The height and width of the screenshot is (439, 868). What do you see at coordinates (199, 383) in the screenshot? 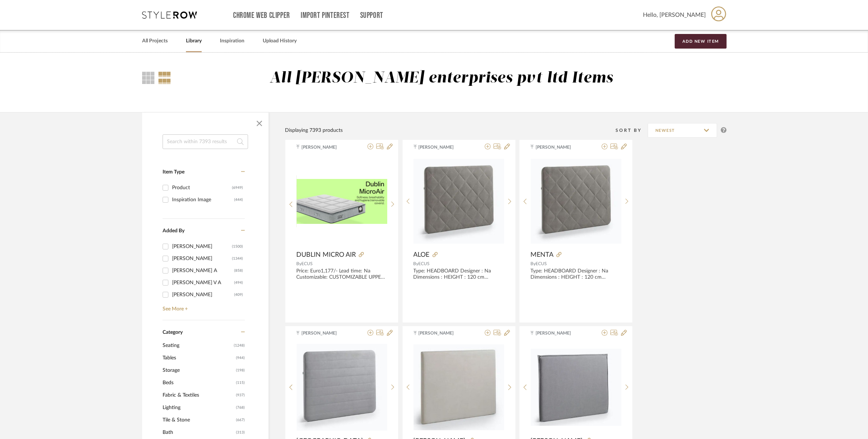
I see `span: Beds` at bounding box center [199, 383].